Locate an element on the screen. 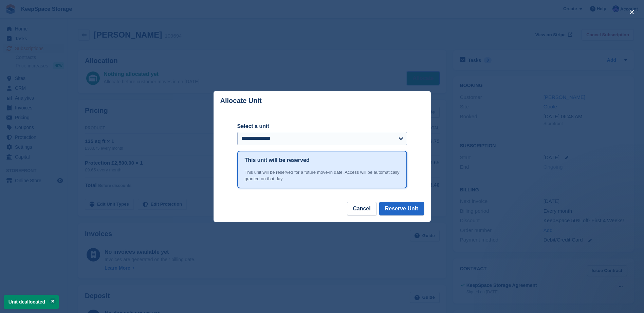  h1: This unit will be reserved is located at coordinates (277, 160).